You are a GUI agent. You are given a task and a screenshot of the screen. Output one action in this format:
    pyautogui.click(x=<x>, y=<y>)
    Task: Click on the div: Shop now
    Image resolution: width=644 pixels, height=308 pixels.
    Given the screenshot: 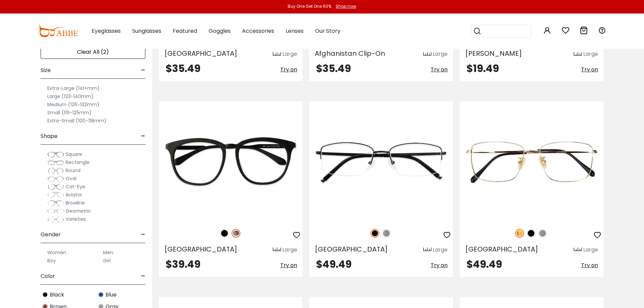 What is the action you would take?
    pyautogui.click(x=346, y=6)
    